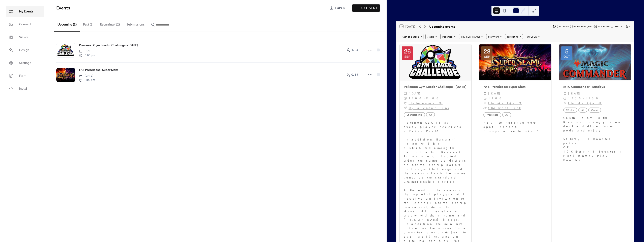 This screenshot has width=644, height=242. What do you see at coordinates (352, 75) in the screenshot?
I see `b: 0` at bounding box center [352, 75].